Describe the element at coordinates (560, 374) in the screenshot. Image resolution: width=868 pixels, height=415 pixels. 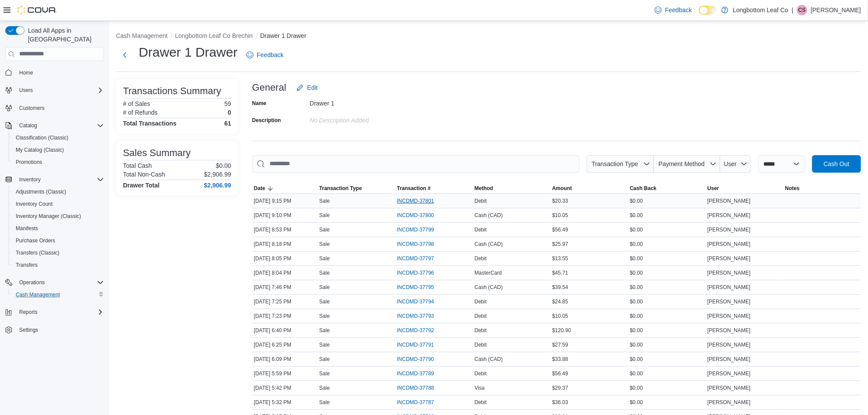
I see `span: $56.49` at that location.